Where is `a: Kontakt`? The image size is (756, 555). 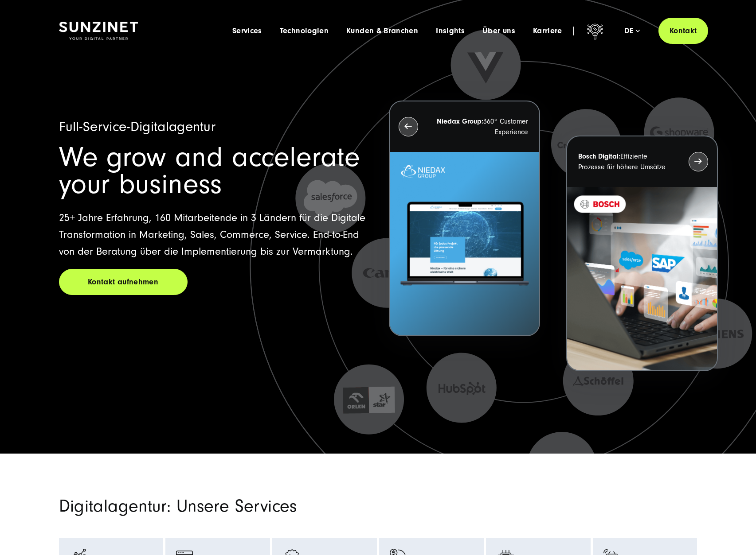 a: Kontakt is located at coordinates (684, 31).